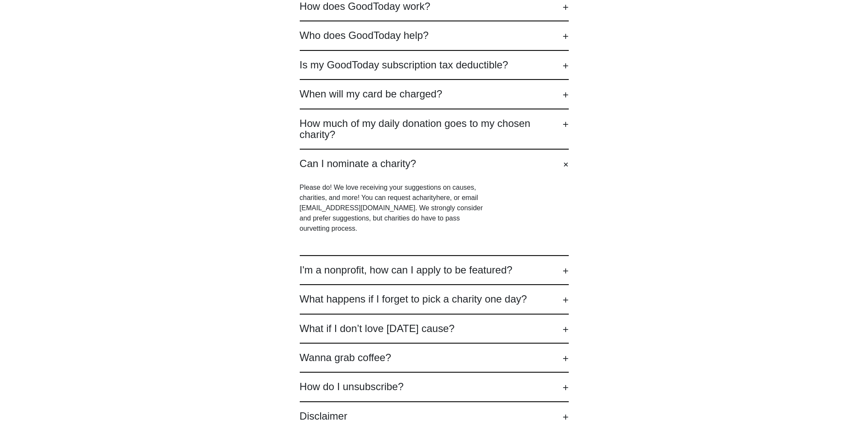 This screenshot has width=868, height=435. I want to click on h2: I'm a nonprofit, how can I apply to be featured?, so click(434, 270).